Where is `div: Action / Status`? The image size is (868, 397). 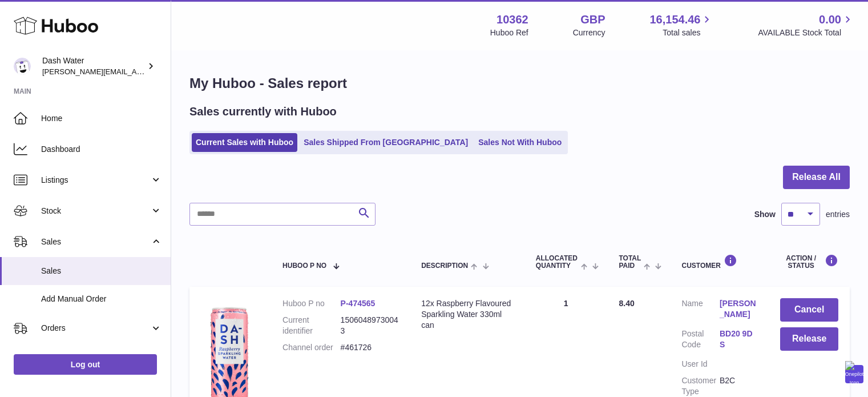 div: Action / Status is located at coordinates (809, 262).